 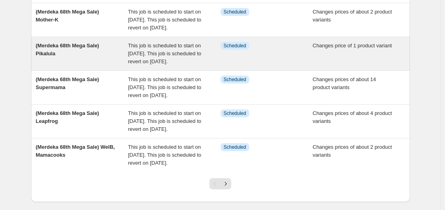 I want to click on span: (Merdeka 68th Mega Sale) Leapfrog, so click(x=67, y=117).